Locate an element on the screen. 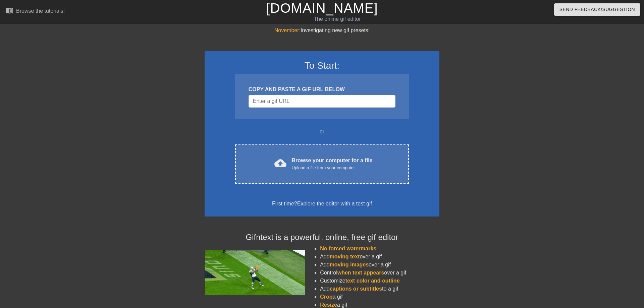  a: Browse the tutorials! is located at coordinates (35, 12).